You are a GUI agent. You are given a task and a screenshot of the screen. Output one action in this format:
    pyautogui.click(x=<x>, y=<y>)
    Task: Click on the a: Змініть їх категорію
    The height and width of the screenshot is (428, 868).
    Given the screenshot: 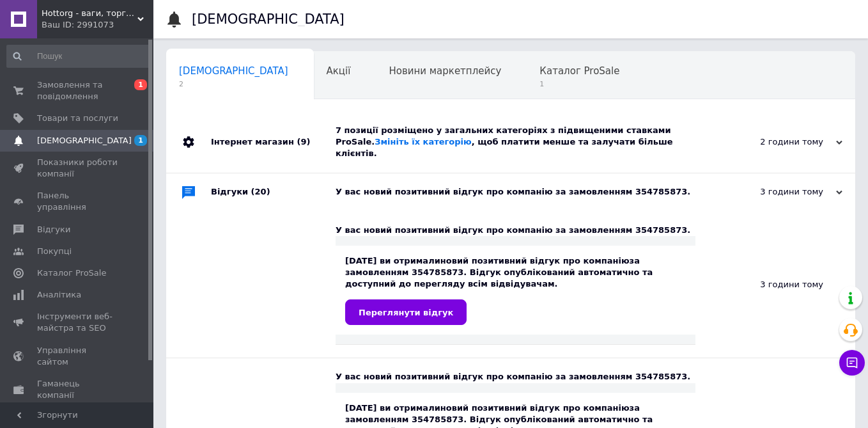 What is the action you would take?
    pyautogui.click(x=423, y=141)
    